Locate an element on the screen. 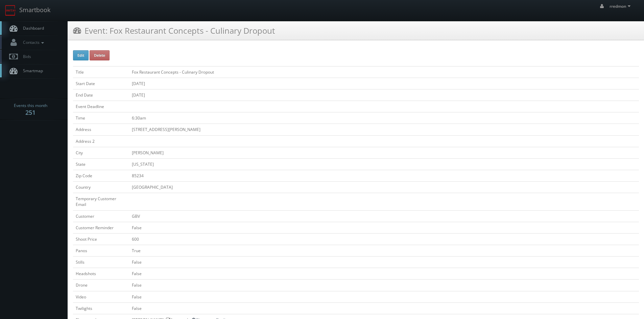 The width and height of the screenshot is (644, 319). td: Fox Restaurant Concepts - Culinary Dropout is located at coordinates (384, 72).